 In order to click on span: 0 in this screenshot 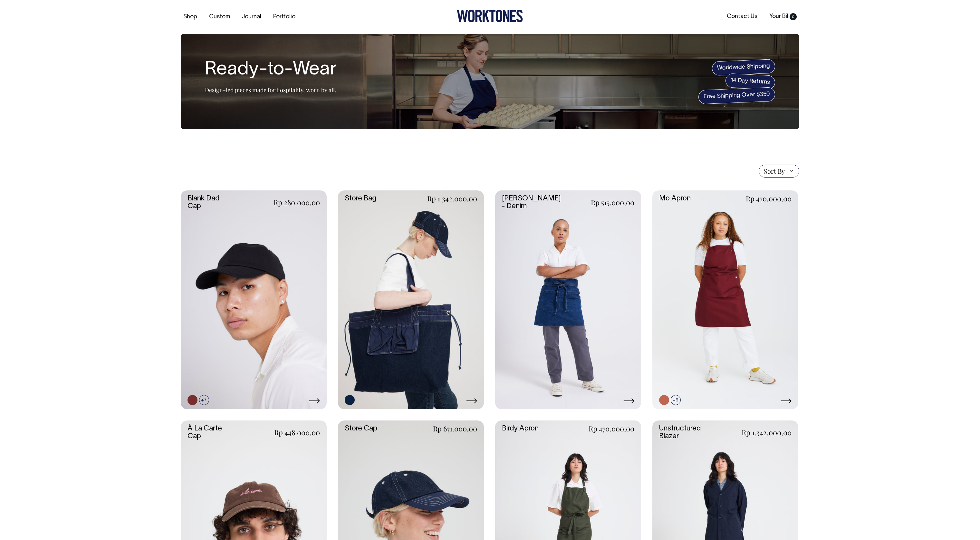, I will do `click(793, 17)`.